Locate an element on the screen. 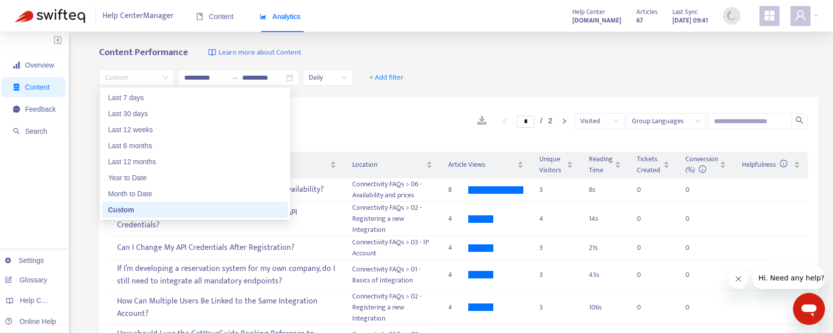 This screenshot has height=333, width=833. div: Last 30 days is located at coordinates (195, 114).